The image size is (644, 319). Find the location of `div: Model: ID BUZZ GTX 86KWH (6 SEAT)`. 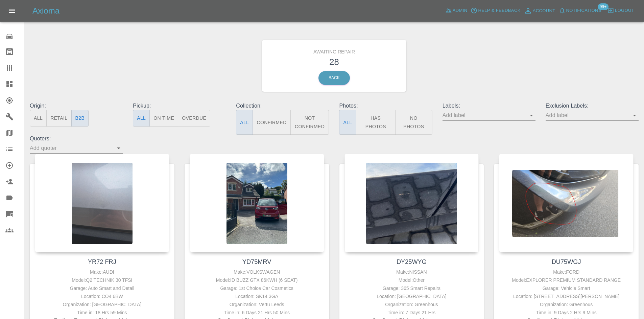

div: Model: ID BUZZ GTX 86KWH (6 SEAT) is located at coordinates (257, 280).